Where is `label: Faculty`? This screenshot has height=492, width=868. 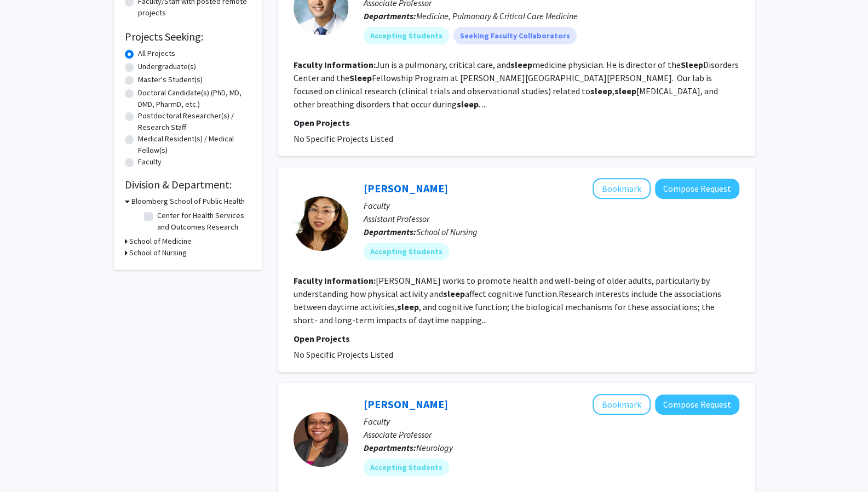 label: Faculty is located at coordinates (149, 161).